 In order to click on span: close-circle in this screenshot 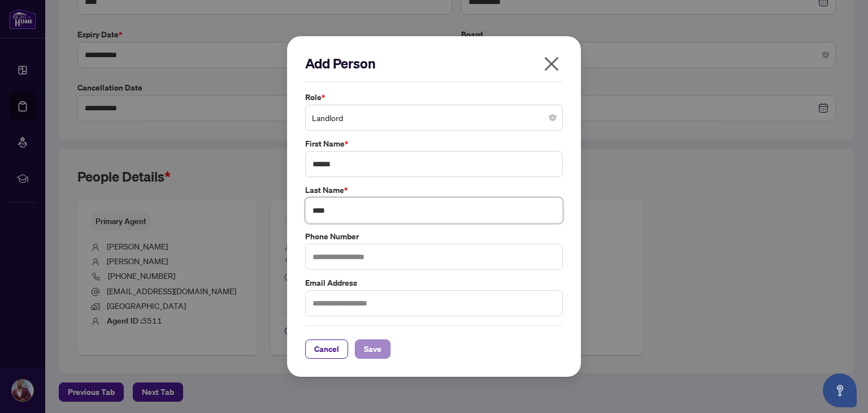, I will do `click(553, 118)`.